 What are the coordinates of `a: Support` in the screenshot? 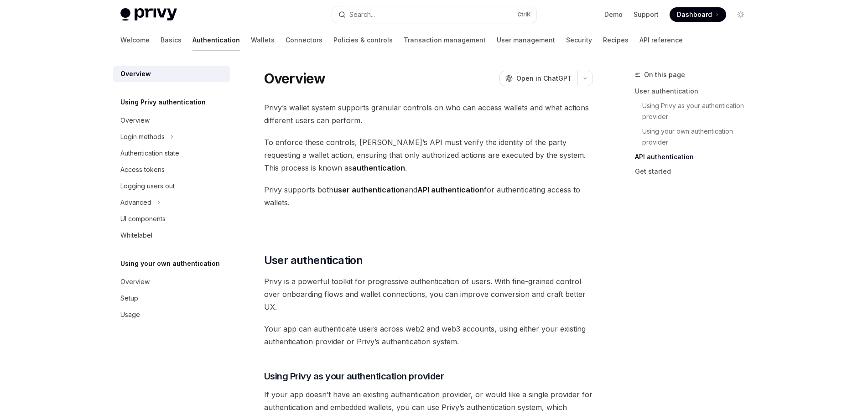 It's located at (646, 15).